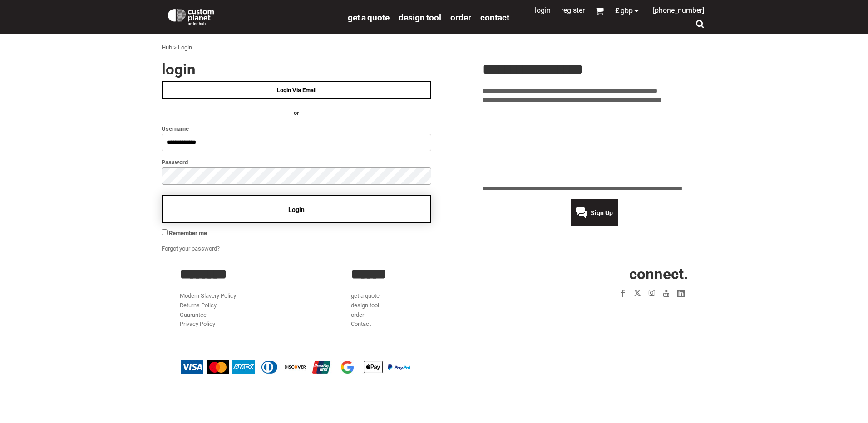 The width and height of the screenshot is (868, 423). I want to click on a: Hub, so click(166, 47).